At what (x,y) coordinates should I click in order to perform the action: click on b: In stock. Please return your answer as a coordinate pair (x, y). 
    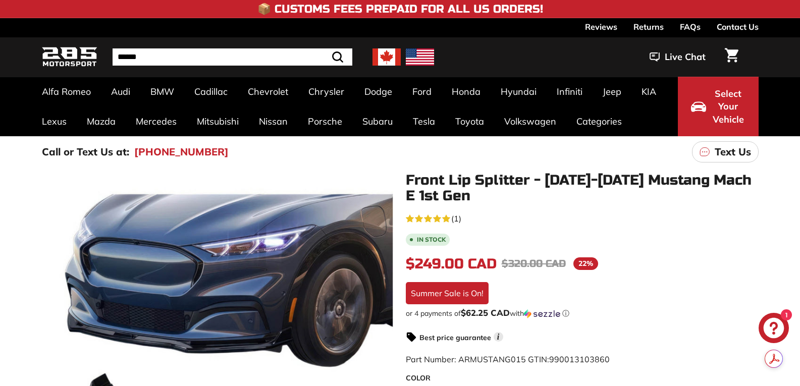
    Looking at the image, I should click on (431, 240).